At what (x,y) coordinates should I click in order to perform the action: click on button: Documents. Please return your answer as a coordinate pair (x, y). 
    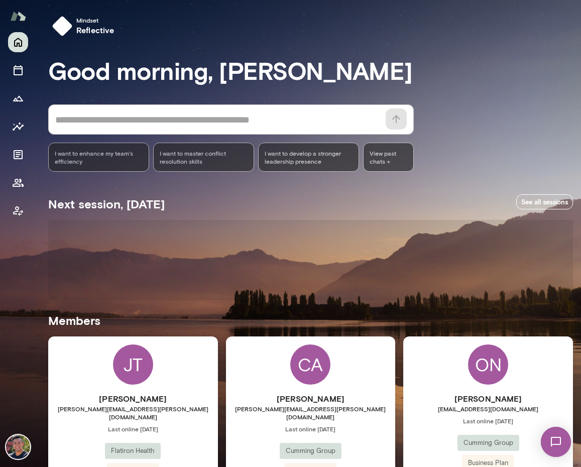
    Looking at the image, I should click on (18, 155).